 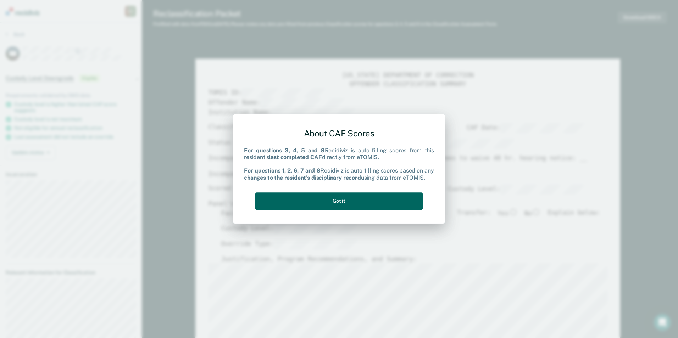 What do you see at coordinates (295, 157) in the screenshot?
I see `b: last completed CAF` at bounding box center [295, 157].